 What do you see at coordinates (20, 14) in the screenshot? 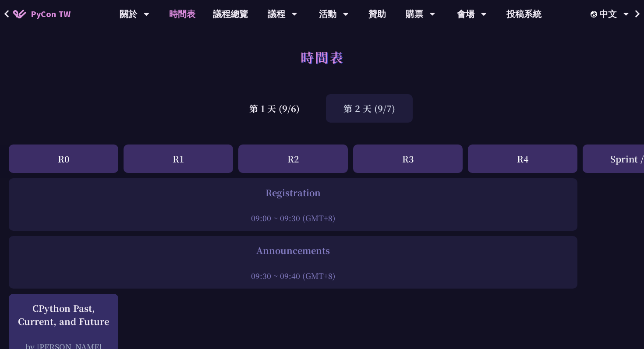
I see `img: Home icon of PyCon TW 2025` at bounding box center [20, 14].